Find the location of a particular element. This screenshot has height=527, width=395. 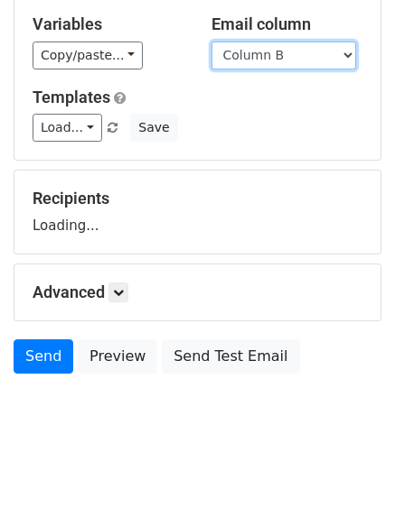

div: Chat Widget is located at coordinates (349, 484).